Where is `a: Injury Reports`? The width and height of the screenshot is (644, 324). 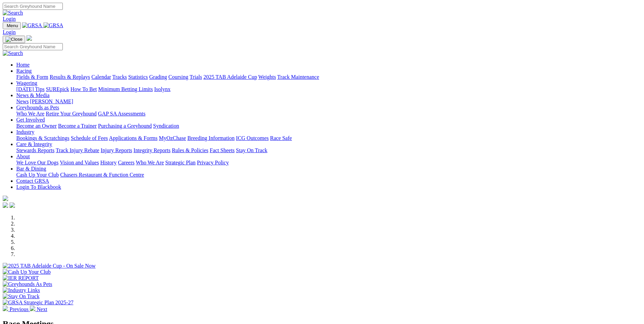 a: Injury Reports is located at coordinates (116, 150).